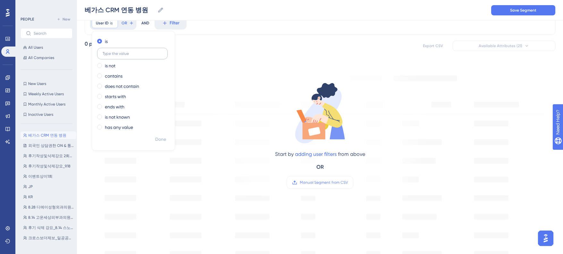  Describe the element at coordinates (48, 187) in the screenshot. I see `button: JP` at that location.